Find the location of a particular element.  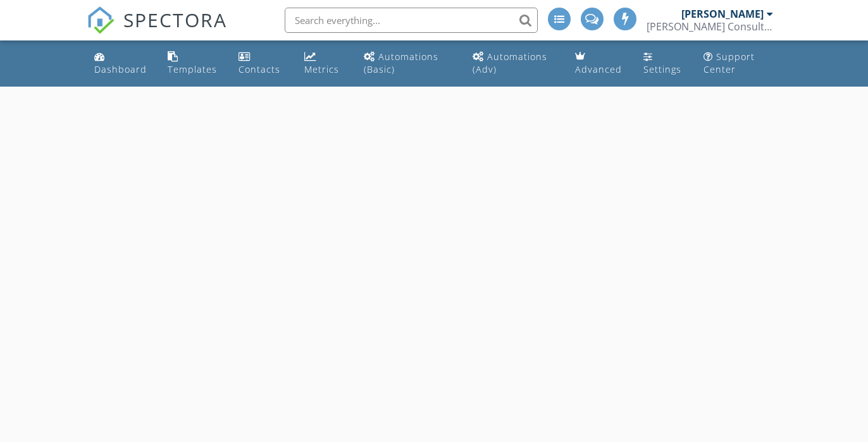

a: Dashboard is located at coordinates (121, 63).